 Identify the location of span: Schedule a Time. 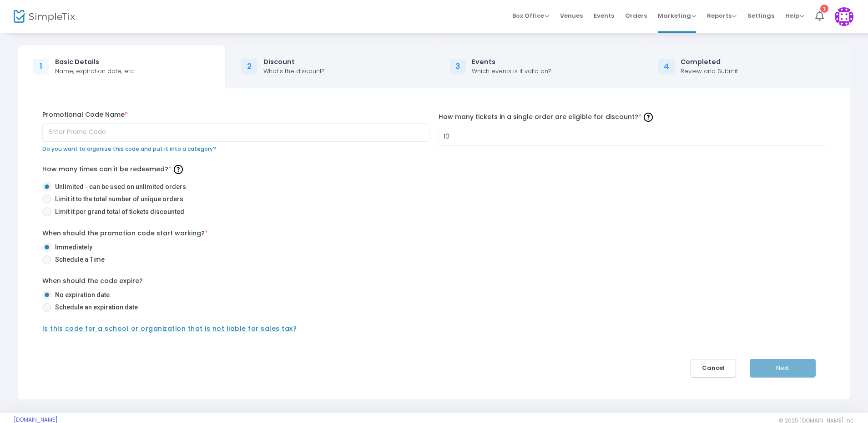
(78, 260).